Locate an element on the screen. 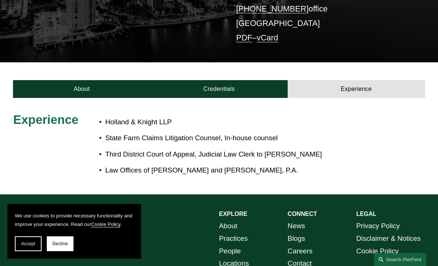 The image size is (438, 266). strong: CONNECT is located at coordinates (302, 214).